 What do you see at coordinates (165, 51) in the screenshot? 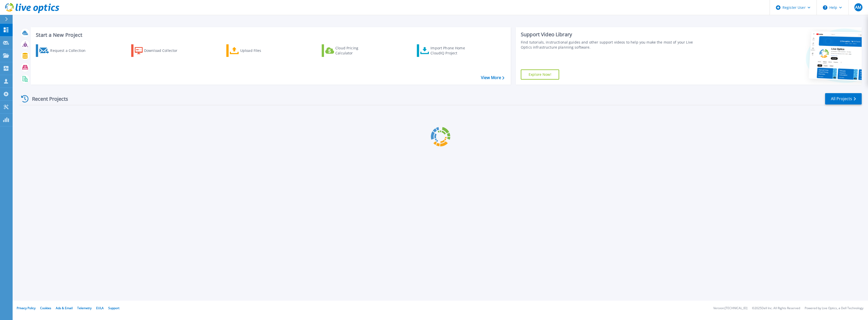
I see `div: Download Collector` at bounding box center [165, 51].